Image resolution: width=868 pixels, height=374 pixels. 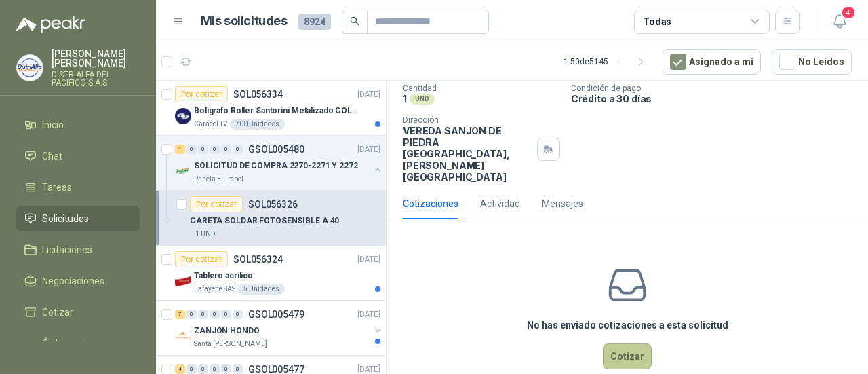 What do you see at coordinates (74, 282) in the screenshot?
I see `span: Negociaciones` at bounding box center [74, 282].